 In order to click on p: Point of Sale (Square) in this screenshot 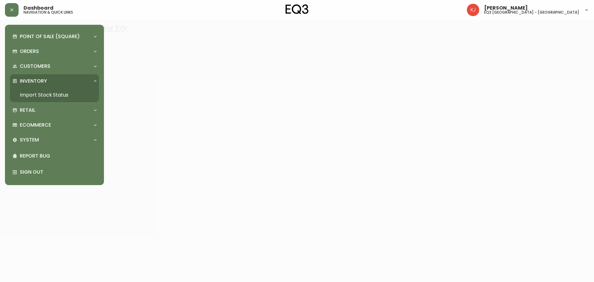, I will do `click(50, 37)`.